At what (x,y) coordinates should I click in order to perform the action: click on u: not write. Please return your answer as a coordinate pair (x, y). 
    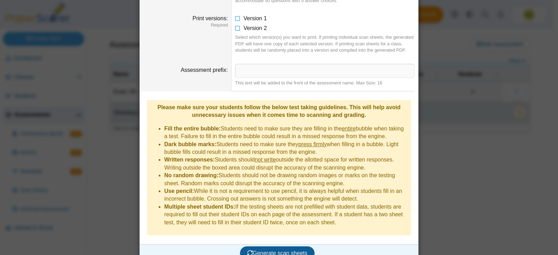
    Looking at the image, I should click on (265, 159).